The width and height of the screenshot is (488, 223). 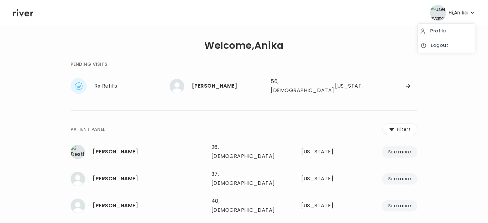 What do you see at coordinates (438, 13) in the screenshot?
I see `img: user avatar` at bounding box center [438, 13].